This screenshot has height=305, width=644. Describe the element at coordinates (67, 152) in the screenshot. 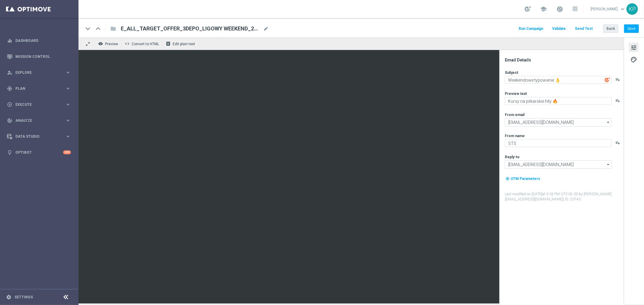

I see `div: +10` at that location.